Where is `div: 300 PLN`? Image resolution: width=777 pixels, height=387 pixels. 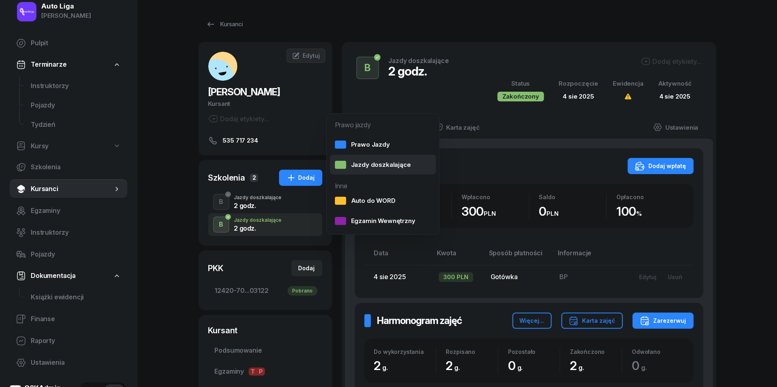 div: 300 PLN is located at coordinates (456, 277).